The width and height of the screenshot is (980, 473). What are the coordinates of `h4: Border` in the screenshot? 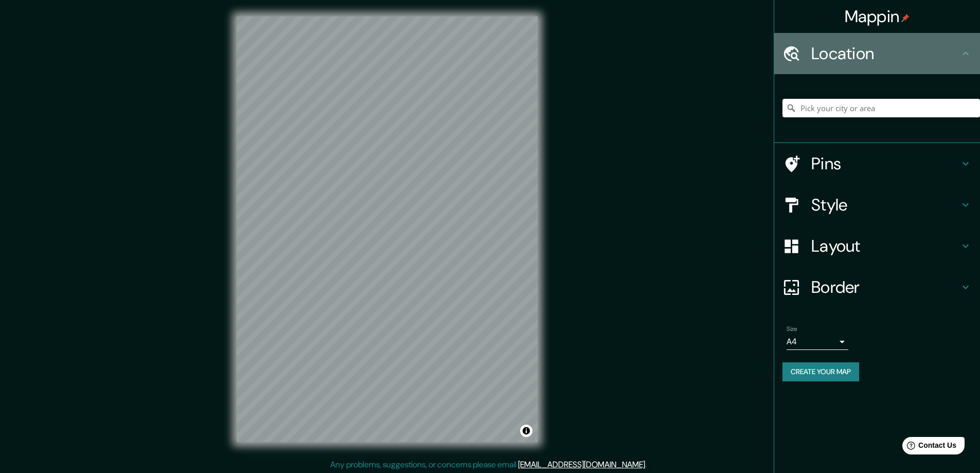 It's located at (885, 287).